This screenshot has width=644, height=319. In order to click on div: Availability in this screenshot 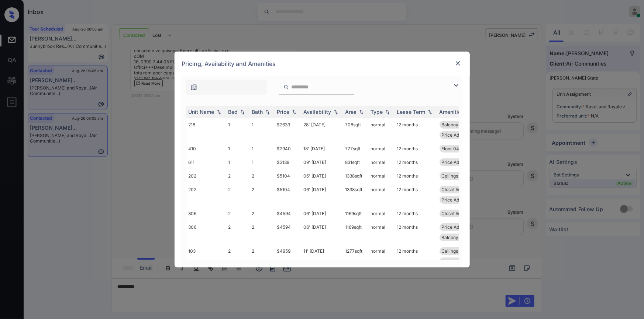, I will do `click(317, 112)`.